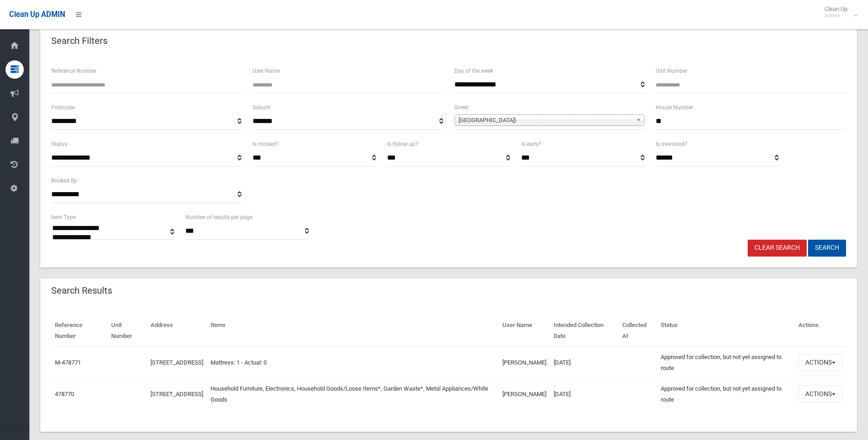 The image size is (868, 440). Describe the element at coordinates (827, 248) in the screenshot. I see `button: Search` at that location.